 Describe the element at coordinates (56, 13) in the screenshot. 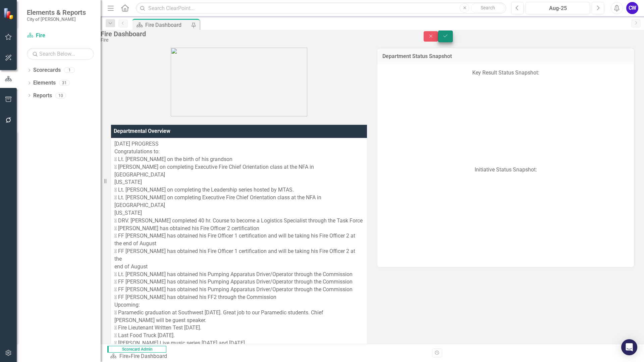

I see `span: Elements & Reports` at that location.